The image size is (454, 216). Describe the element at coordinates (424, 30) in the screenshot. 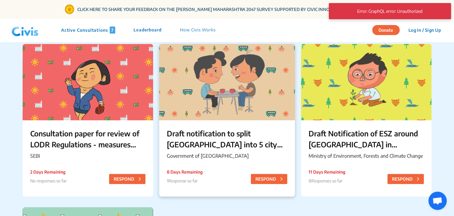

I see `button: Log In / Sign Up` at that location.